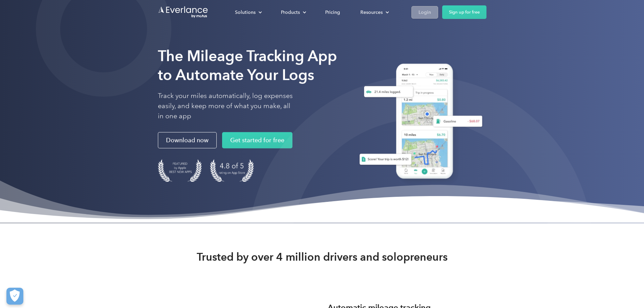 Image resolution: width=644 pixels, height=308 pixels. What do you see at coordinates (247, 65) in the screenshot?
I see `strong: The Mileage Tracking App to Automate Your Logs` at bounding box center [247, 65].